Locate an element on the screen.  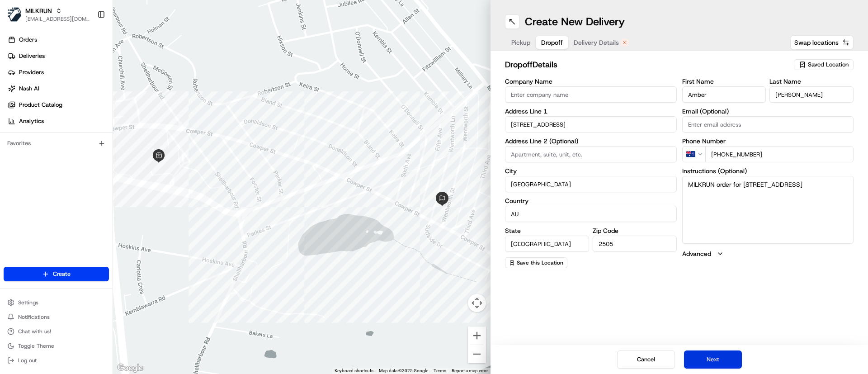
label: Company Name is located at coordinates (591, 81).